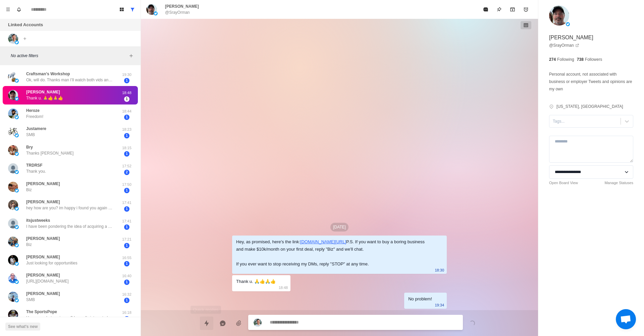  Describe the element at coordinates (593, 60) in the screenshot. I see `p: Followers` at that location.